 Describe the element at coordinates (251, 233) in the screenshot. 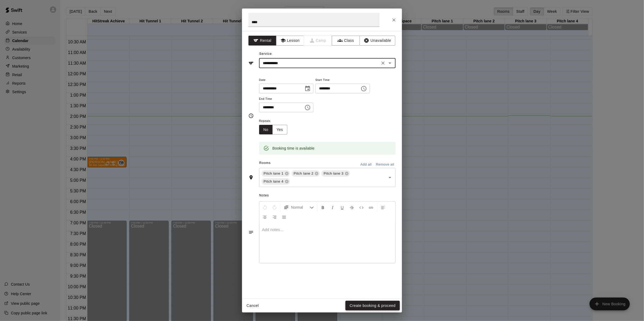

I see `svg: Notes` at that location.